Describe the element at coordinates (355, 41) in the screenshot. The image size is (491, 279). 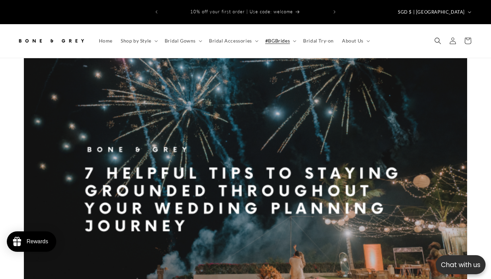
I see `summary: About Us` at that location.